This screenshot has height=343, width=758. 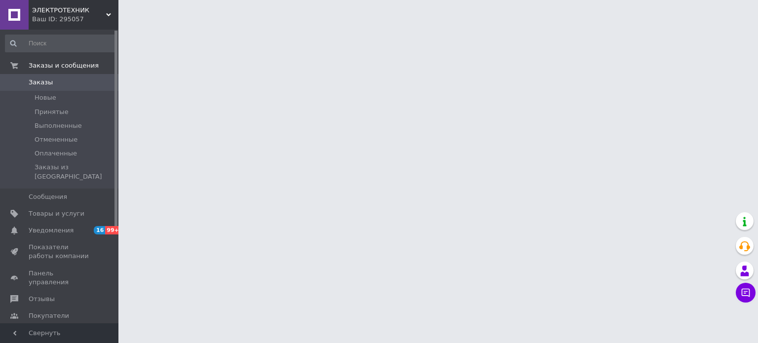 What do you see at coordinates (51, 230) in the screenshot?
I see `span: Уведомления` at bounding box center [51, 230].